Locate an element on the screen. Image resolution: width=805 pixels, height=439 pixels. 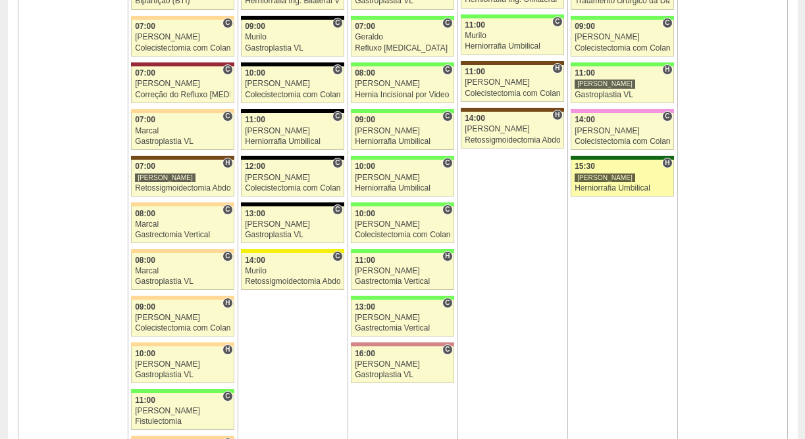
div: Murilo is located at coordinates (512, 36).